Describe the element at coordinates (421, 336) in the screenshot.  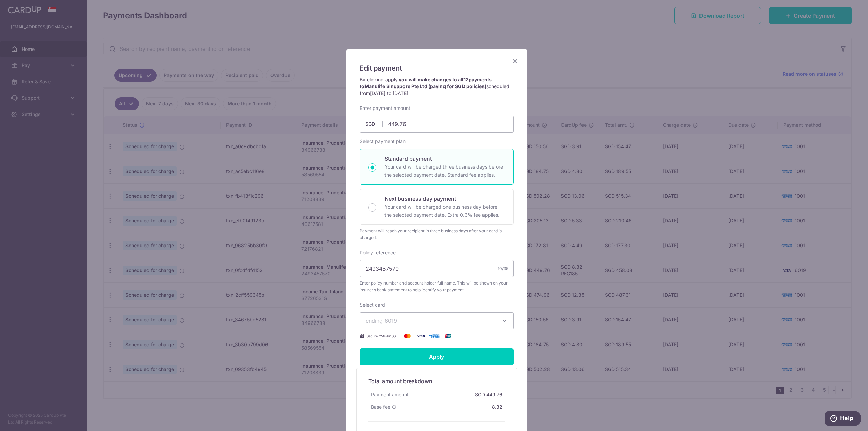
I see `img: Visa` at that location.